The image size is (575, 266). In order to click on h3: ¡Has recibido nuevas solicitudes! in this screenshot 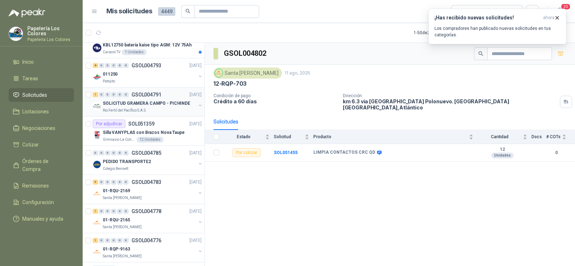, I will do `click(488, 18)`.